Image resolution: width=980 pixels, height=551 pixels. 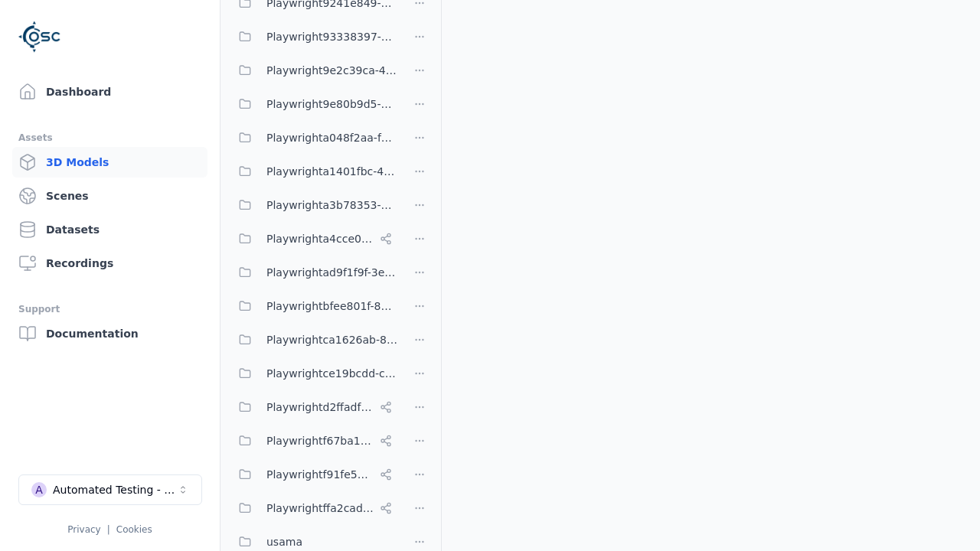 What do you see at coordinates (320, 407) in the screenshot?
I see `span: Playwrightd2ffadf0-c973-454c-8fcf-dadaeffcb802` at bounding box center [320, 407].